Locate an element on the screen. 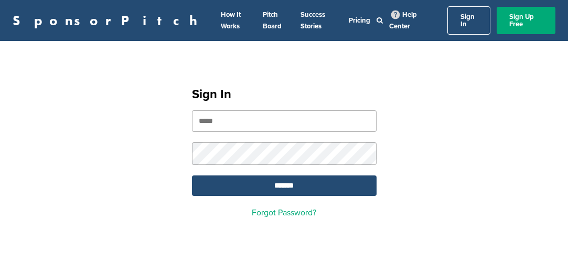 The height and width of the screenshot is (260, 568). a: Help Center is located at coordinates (403, 20).